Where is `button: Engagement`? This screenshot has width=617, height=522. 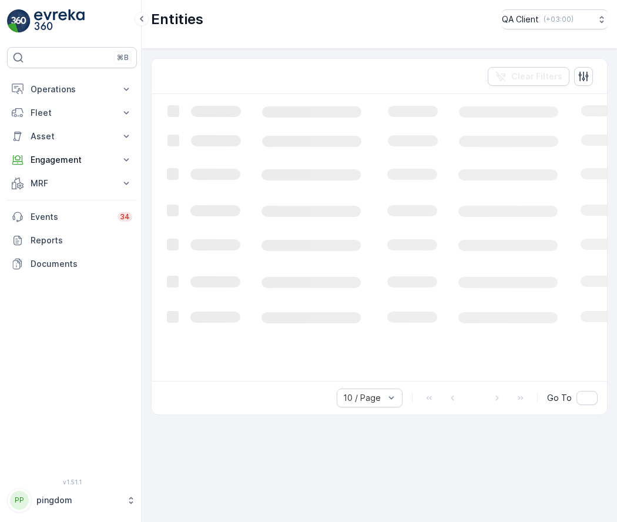
button: Engagement is located at coordinates (72, 160).